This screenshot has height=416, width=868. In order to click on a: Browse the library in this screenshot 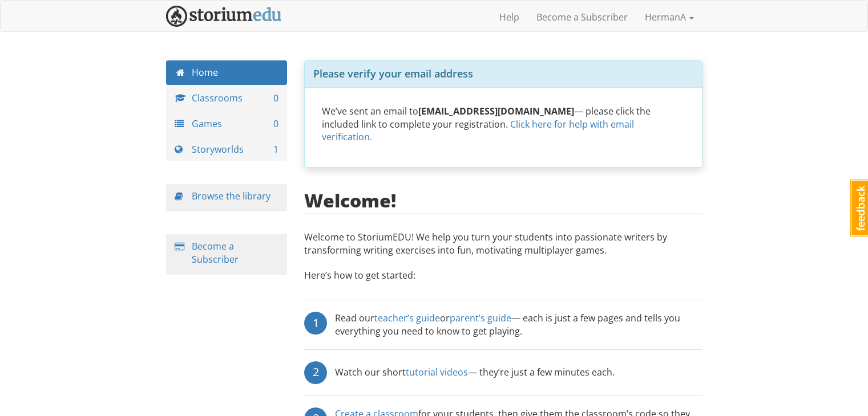, I will do `click(232, 196)`.